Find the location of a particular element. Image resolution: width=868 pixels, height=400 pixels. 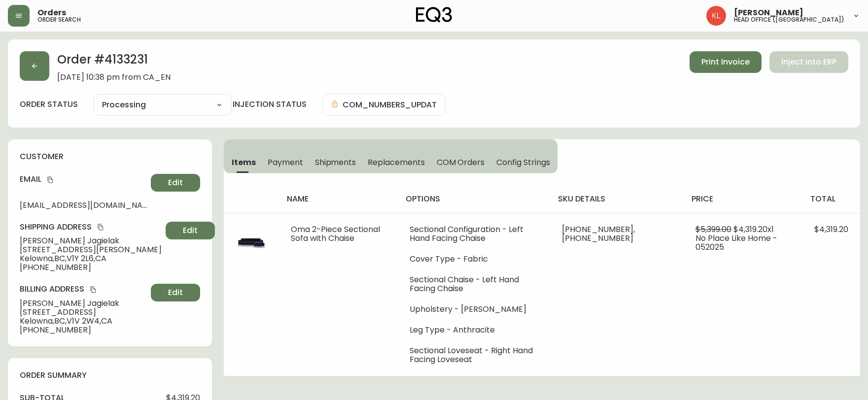

h4: total is located at coordinates (831, 199).